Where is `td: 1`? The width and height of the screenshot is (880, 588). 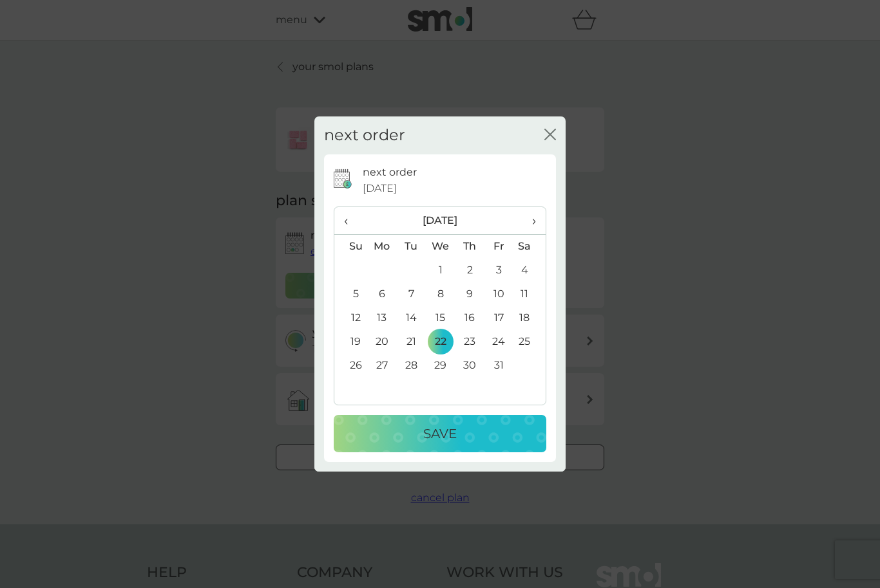 td: 1 is located at coordinates (441, 270).